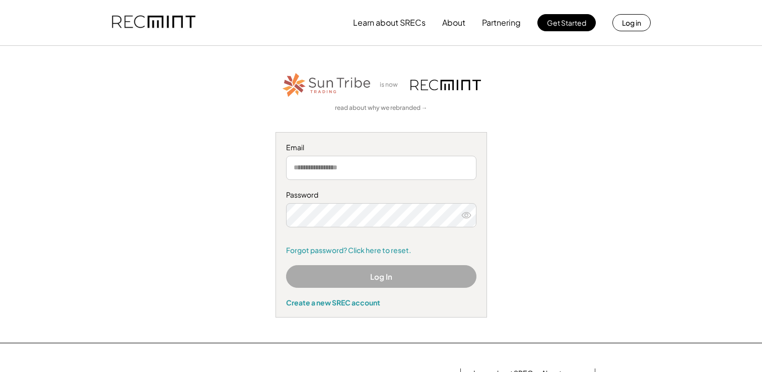  What do you see at coordinates (389, 23) in the screenshot?
I see `button: Learn about SRECs` at bounding box center [389, 23].